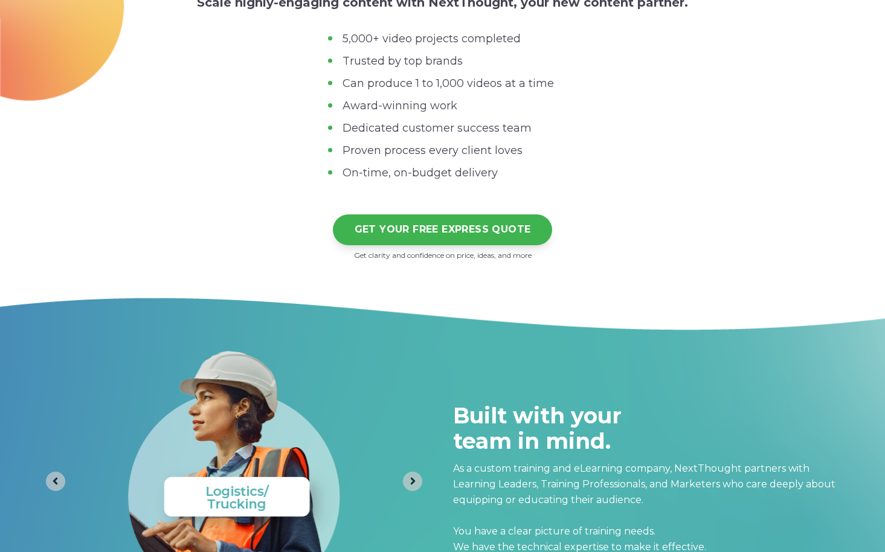 The image size is (885, 552). I want to click on span: Built with your team in mind., so click(537, 428).